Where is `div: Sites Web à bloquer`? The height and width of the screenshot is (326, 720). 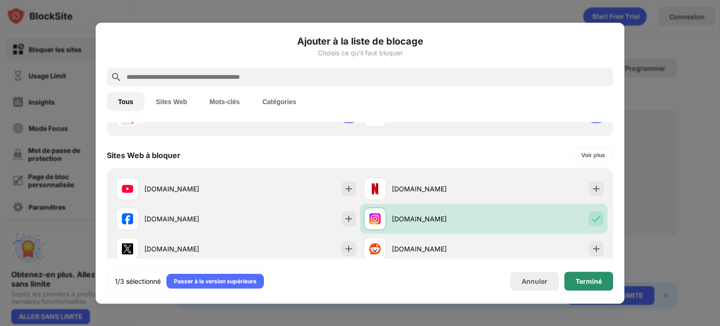 div: Sites Web à bloquer is located at coordinates (143, 155).